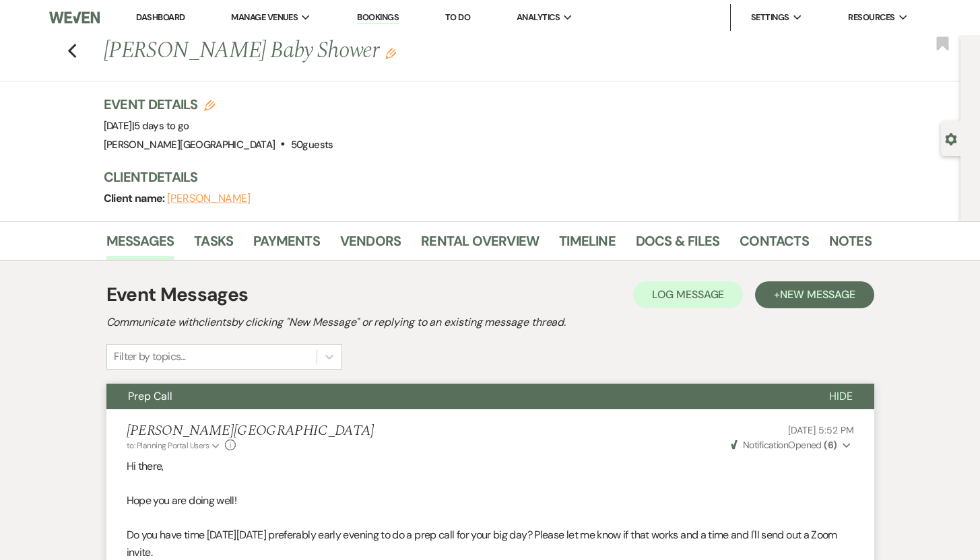 Image resolution: width=980 pixels, height=560 pixels. I want to click on h3: Client Details, so click(481, 177).